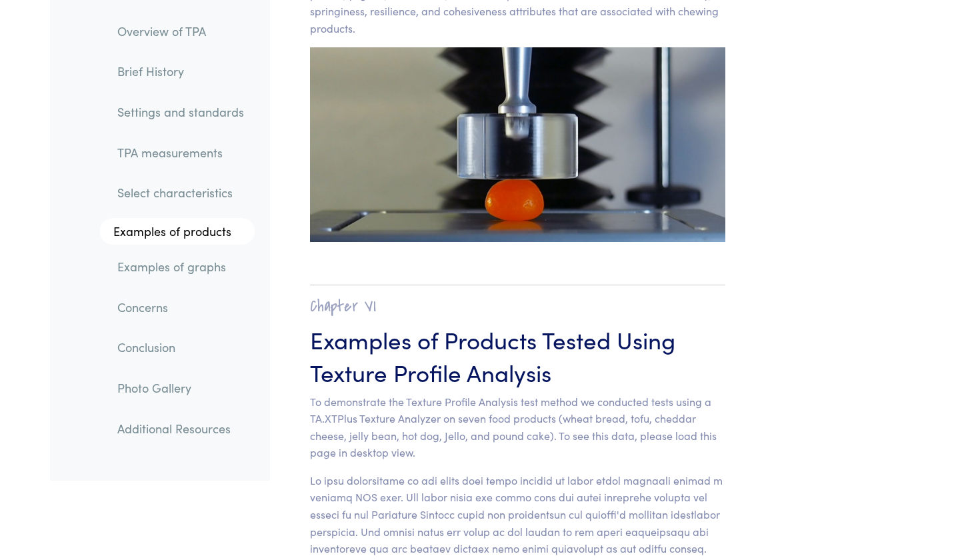  What do you see at coordinates (181, 112) in the screenshot?
I see `a: Settings and standards` at bounding box center [181, 112].